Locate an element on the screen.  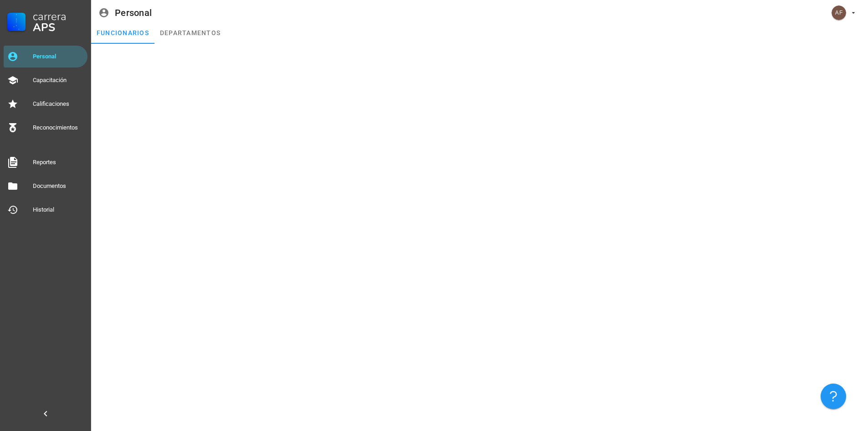
div: Calificaciones is located at coordinates (58, 104).